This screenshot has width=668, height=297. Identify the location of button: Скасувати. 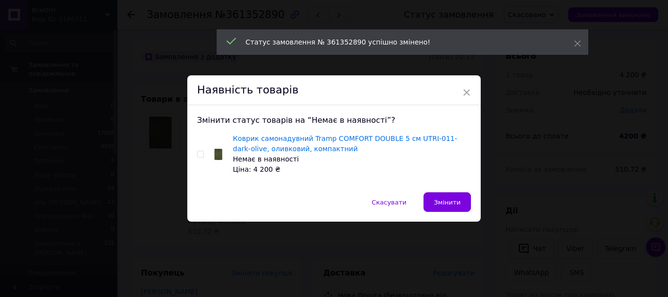
(389, 202).